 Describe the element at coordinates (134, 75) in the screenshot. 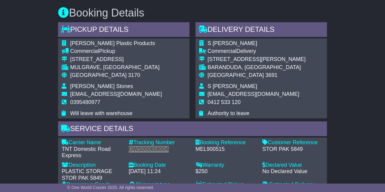

I see `span: 3170` at that location.